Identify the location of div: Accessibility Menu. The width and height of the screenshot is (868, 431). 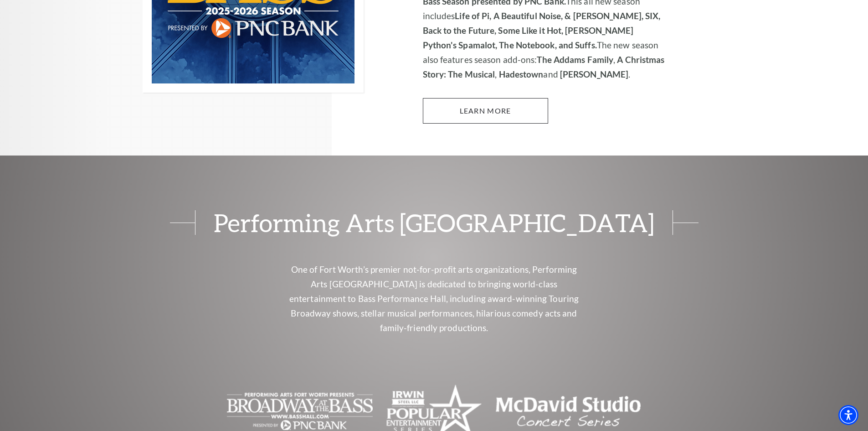
(848, 415).